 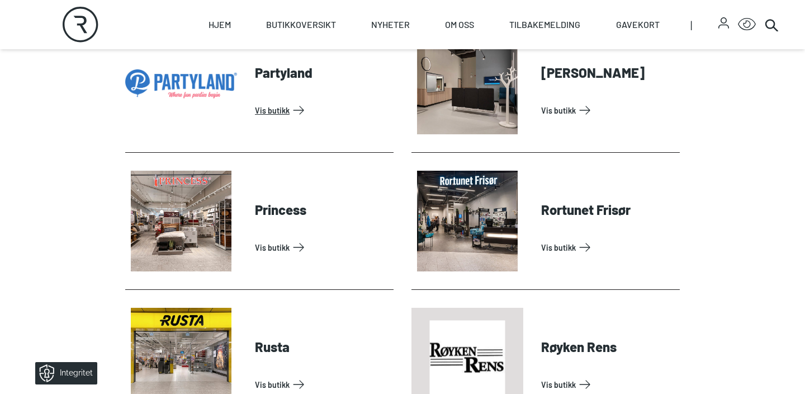 What do you see at coordinates (608, 384) in the screenshot?
I see `a: Vis Butikk: Røyken Rens` at bounding box center [608, 384].